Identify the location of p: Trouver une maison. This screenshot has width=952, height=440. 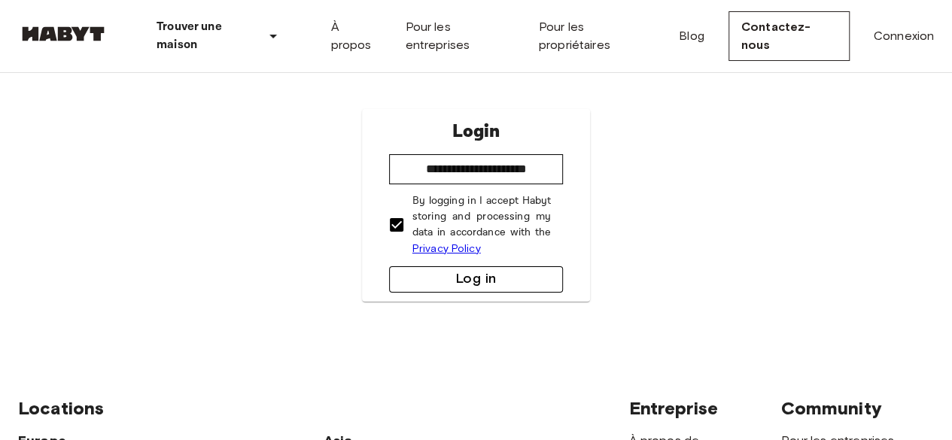
(207, 36).